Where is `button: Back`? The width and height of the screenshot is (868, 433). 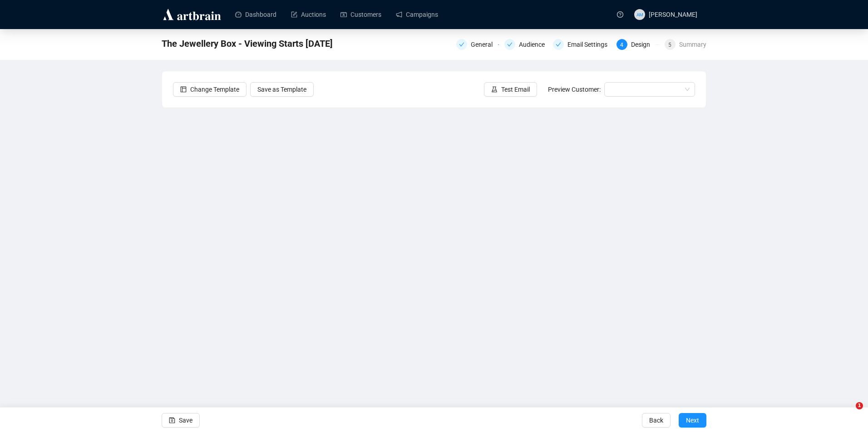
button: Back is located at coordinates (656, 420).